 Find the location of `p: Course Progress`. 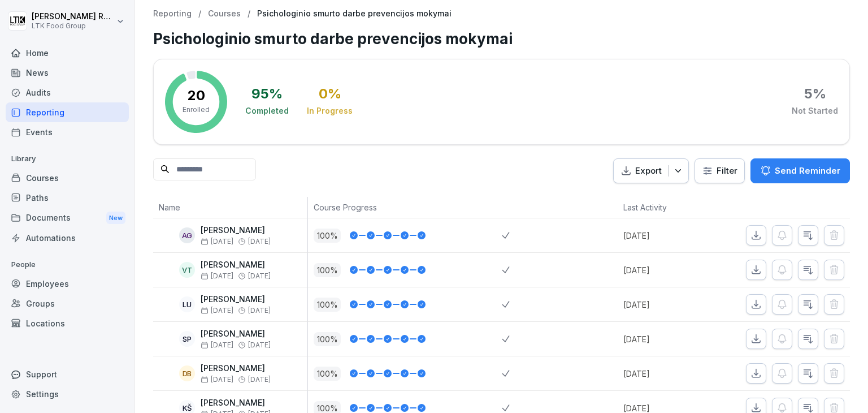

p: Course Progress is located at coordinates (405, 207).